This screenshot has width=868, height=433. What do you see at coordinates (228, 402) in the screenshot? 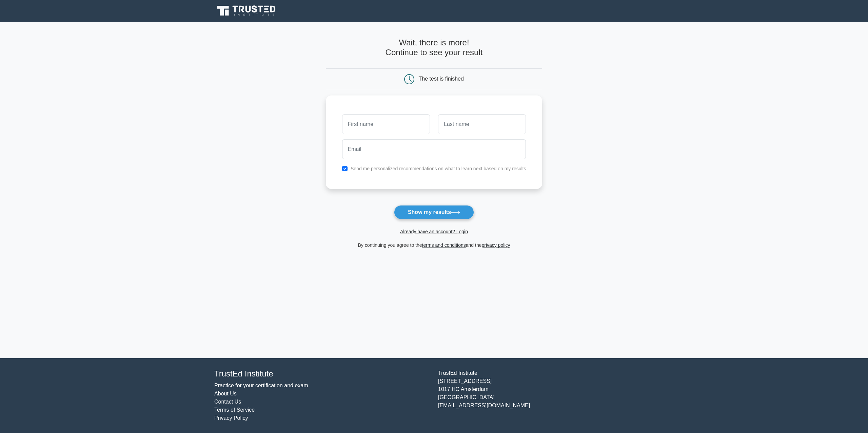
I see `a: Contact Us` at bounding box center [228, 402].